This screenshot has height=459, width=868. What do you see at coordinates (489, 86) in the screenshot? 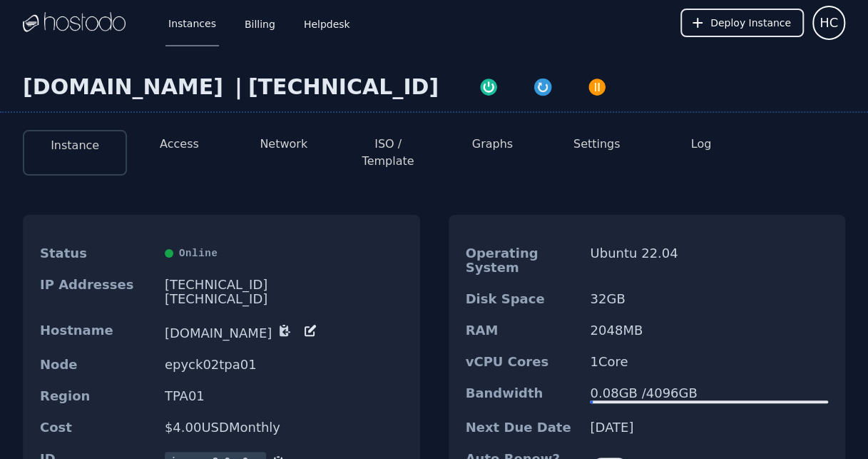
I see `button: Power On` at bounding box center [489, 86].